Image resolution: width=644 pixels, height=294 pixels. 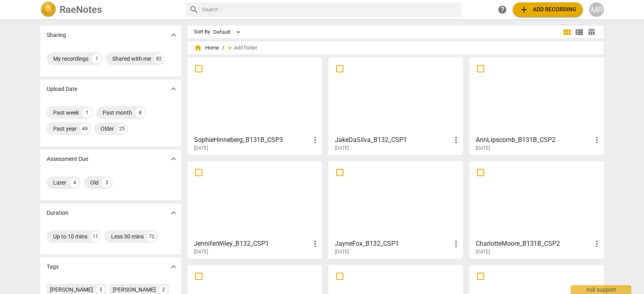 What do you see at coordinates (65, 129) in the screenshot?
I see `div: Past year` at bounding box center [65, 129].